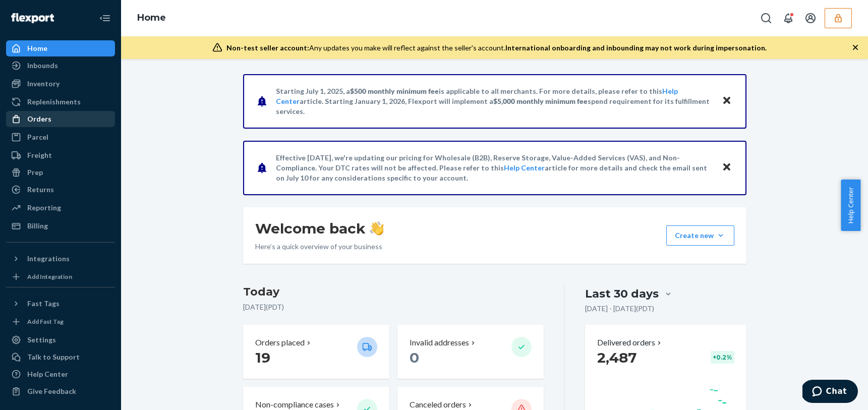 Image resolution: width=868 pixels, height=410 pixels. What do you see at coordinates (32, 18) in the screenshot?
I see `img: Flexport logo` at bounding box center [32, 18].